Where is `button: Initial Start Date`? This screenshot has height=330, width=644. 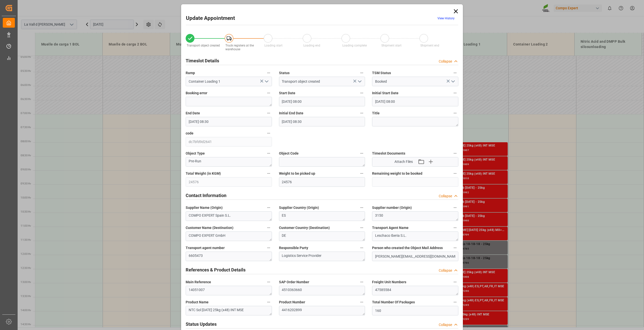
button: Initial Start Date is located at coordinates (455, 93).